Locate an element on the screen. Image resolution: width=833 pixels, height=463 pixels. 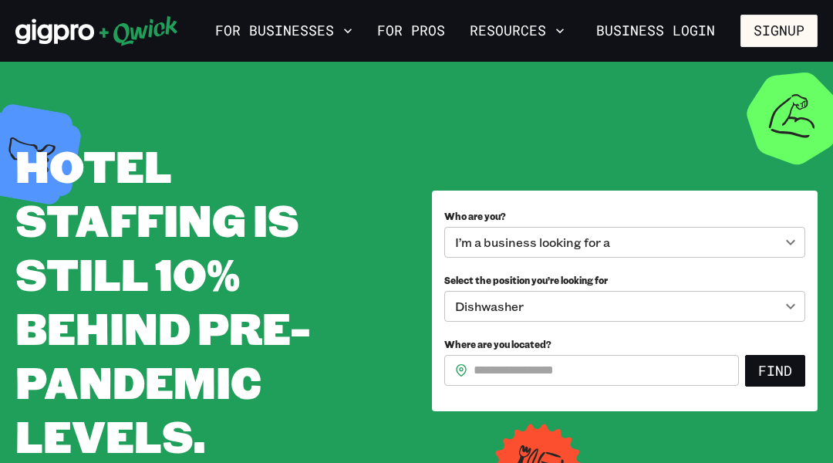
button: Signup is located at coordinates (779, 31).